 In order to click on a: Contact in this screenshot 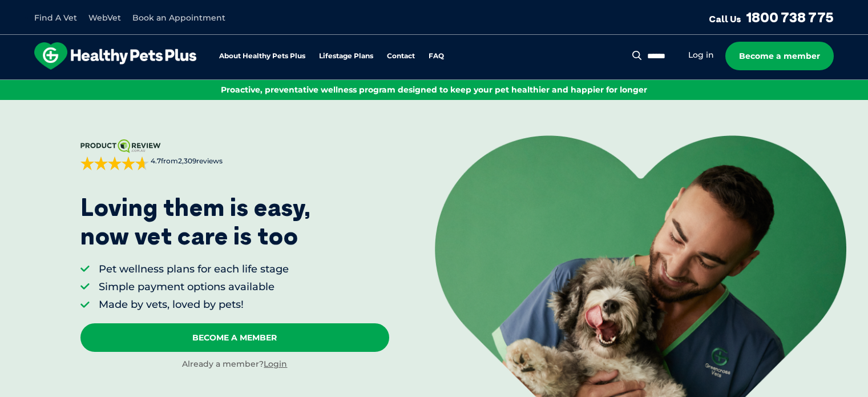, I will do `click(401, 56)`.